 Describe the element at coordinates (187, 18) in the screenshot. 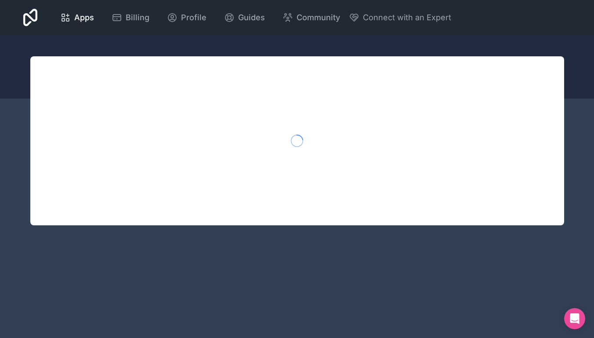

I see `a: Profile` at that location.